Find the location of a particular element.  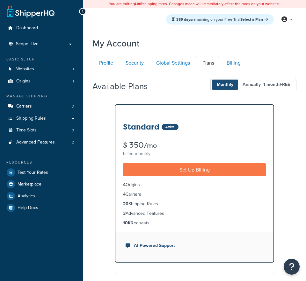

li: Dashboard is located at coordinates (41, 28).